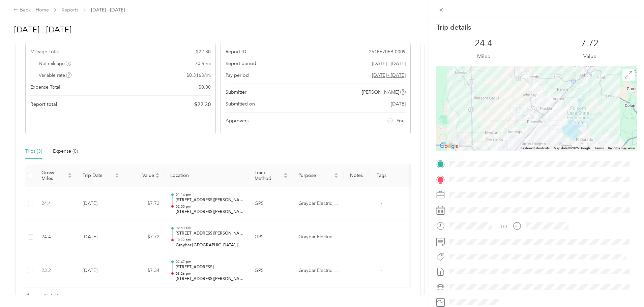  Describe the element at coordinates (535, 149) in the screenshot. I see `button: Keyboard shortcuts` at that location.